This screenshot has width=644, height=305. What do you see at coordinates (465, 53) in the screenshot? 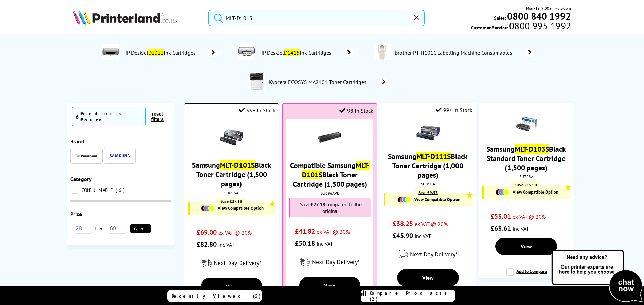
I see `a: Brother PT-H101C Labelling Machine Consumables` at bounding box center [465, 53].